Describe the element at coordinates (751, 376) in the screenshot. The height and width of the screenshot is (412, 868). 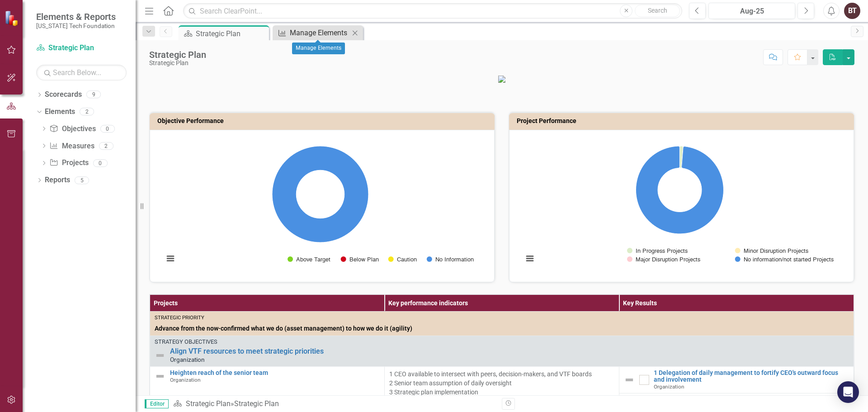
I see `a: 1 Delegation of daily management to fortify CEO's outward focus and involvement` at that location.